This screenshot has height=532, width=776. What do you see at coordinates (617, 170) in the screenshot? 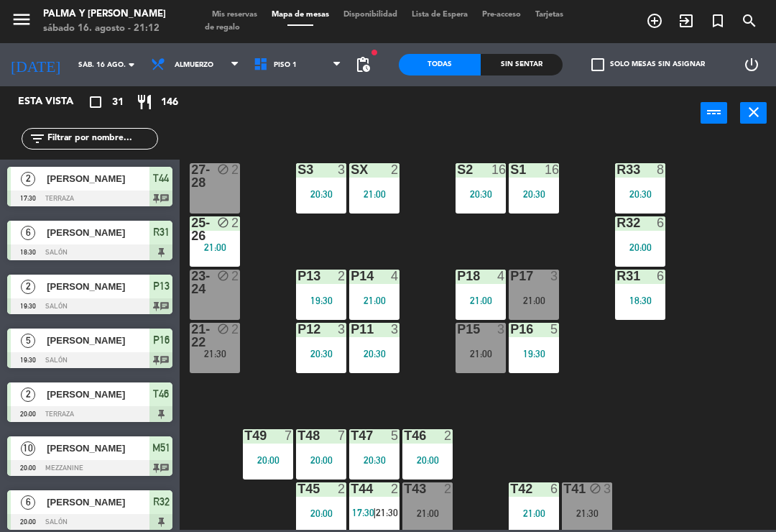
I see `div: R33` at bounding box center [617, 170].